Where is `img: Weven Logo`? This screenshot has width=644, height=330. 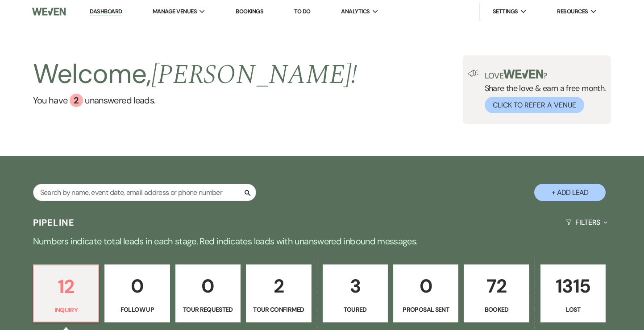 img: Weven Logo is located at coordinates (49, 12).